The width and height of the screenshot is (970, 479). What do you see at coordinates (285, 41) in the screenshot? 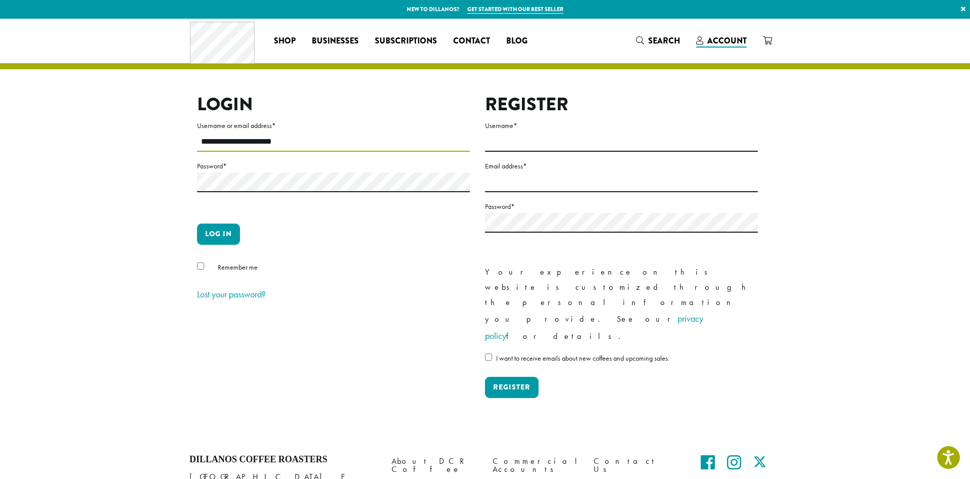
I see `span: Shop` at bounding box center [285, 41].